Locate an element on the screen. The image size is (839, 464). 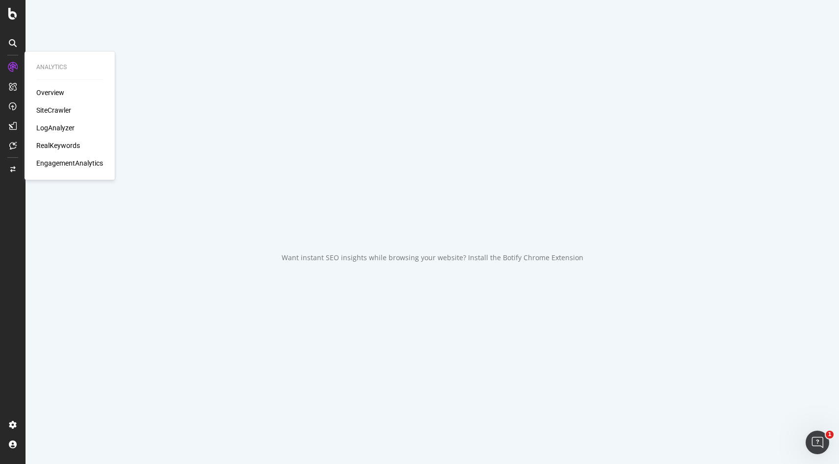
a: Overview is located at coordinates (50, 93).